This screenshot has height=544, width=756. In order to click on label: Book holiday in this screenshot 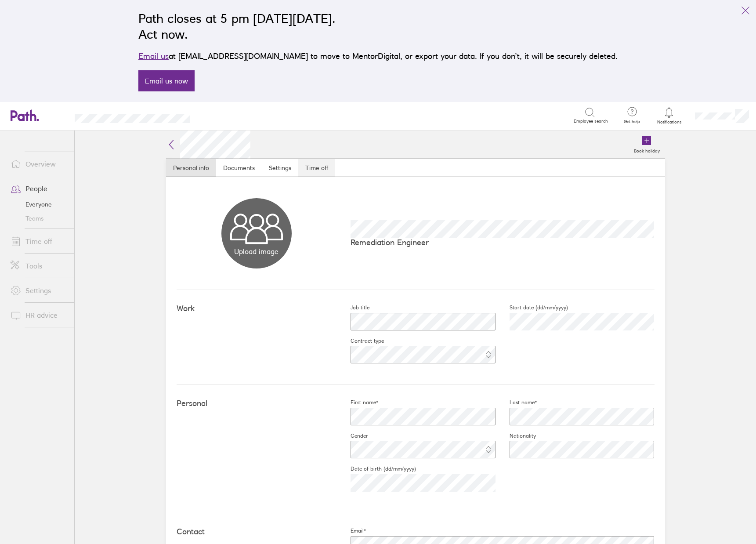, I will do `click(647, 150)`.